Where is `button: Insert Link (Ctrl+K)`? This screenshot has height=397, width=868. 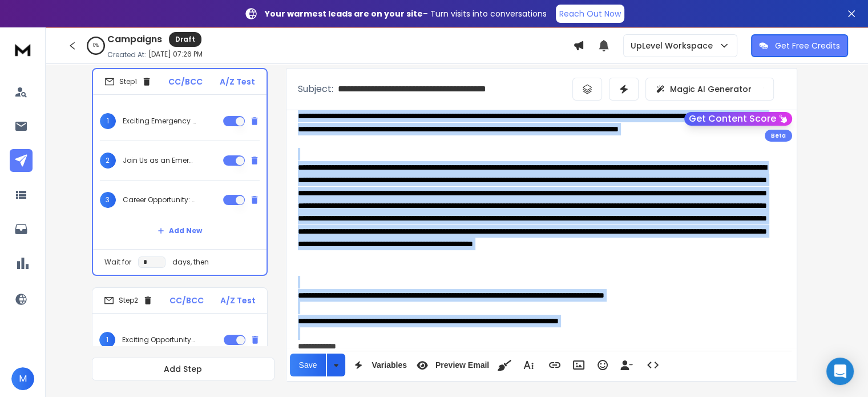 button: Insert Link (Ctrl+K) is located at coordinates (555, 365).